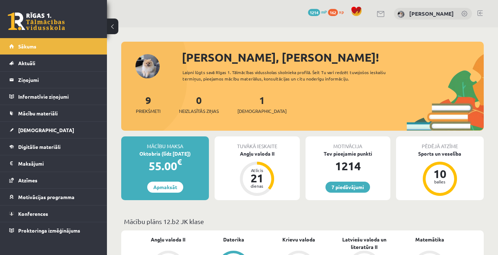 Image resolution: width=498 pixels, height=255 pixels. I want to click on span: Neizlasītās ziņas, so click(199, 111).